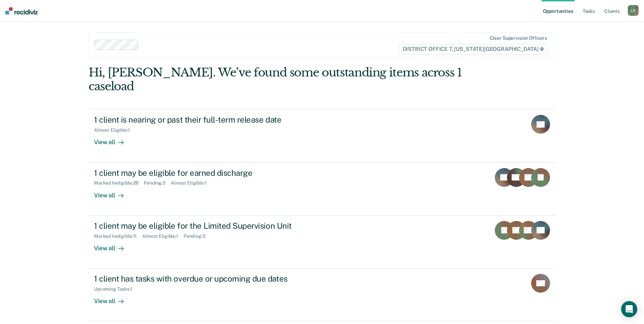 The height and width of the screenshot is (324, 644). What do you see at coordinates (116, 289) in the screenshot?
I see `div: Upcoming Tasks : 1` at bounding box center [116, 289].